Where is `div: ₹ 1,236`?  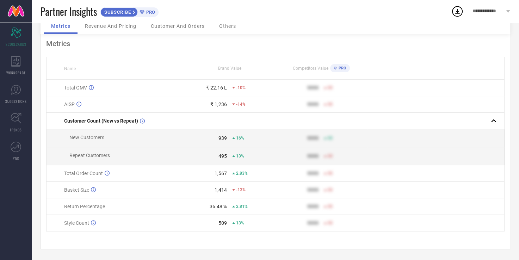
div: ₹ 1,236 is located at coordinates (218, 104).